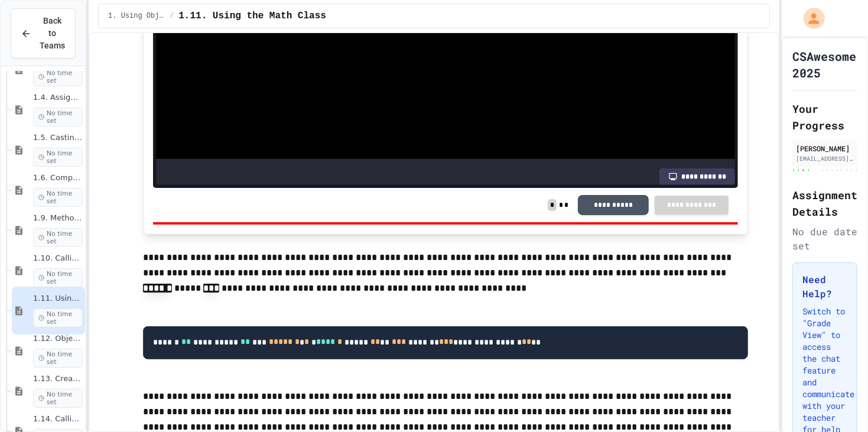  I want to click on span: 1. Using Objects and Methods, so click(137, 16).